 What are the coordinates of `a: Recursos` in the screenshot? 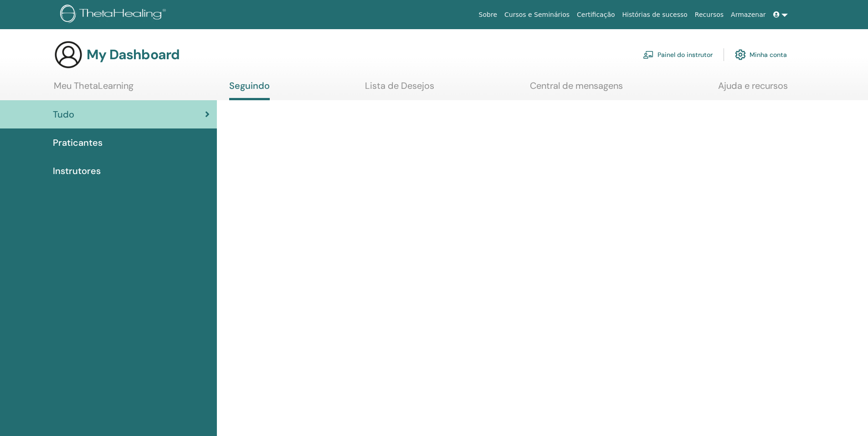 It's located at (709, 15).